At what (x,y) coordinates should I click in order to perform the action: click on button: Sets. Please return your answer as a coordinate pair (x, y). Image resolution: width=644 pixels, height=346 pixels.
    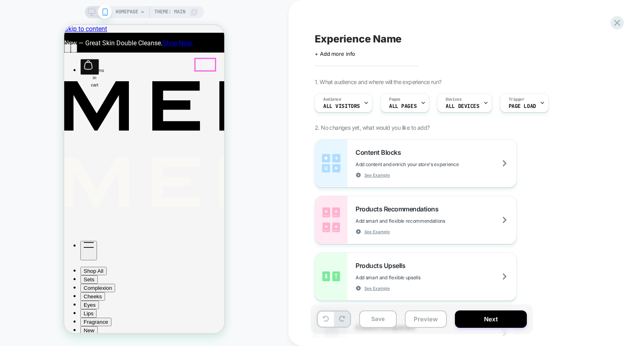
    Looking at the image, I should click on (24, 254).